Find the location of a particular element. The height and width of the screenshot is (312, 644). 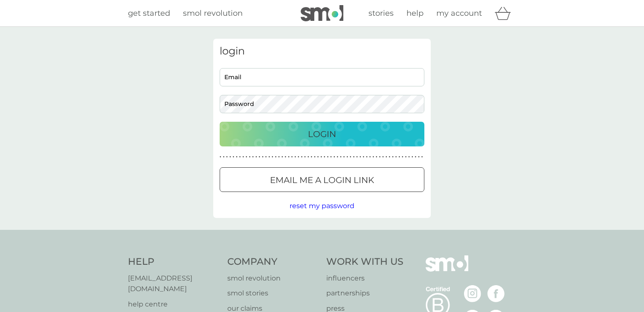

p: partnerships is located at coordinates (364, 293).